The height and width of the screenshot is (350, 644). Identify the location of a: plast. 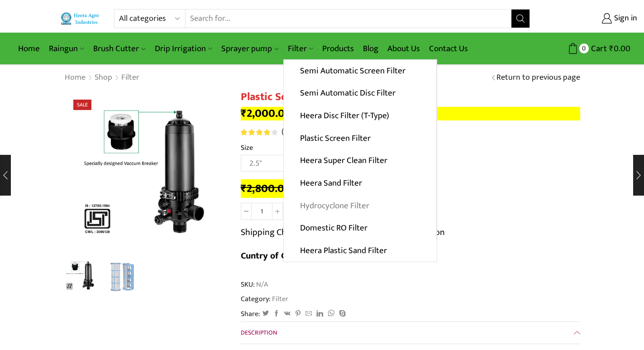
(122, 277).